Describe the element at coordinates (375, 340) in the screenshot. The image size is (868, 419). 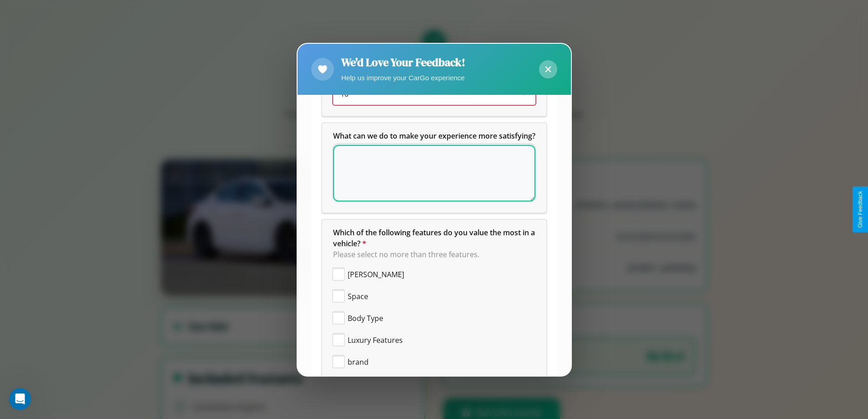
I see `span: Luxury Features` at that location.